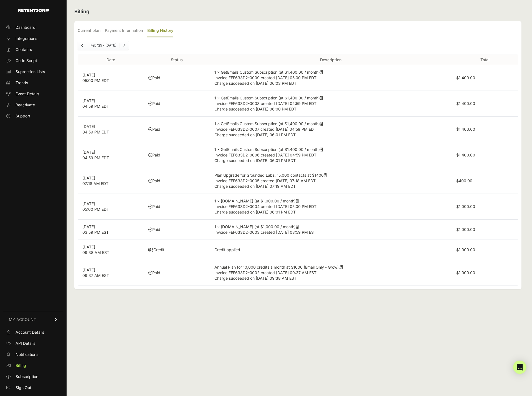  I want to click on span: Billing, so click(21, 366).